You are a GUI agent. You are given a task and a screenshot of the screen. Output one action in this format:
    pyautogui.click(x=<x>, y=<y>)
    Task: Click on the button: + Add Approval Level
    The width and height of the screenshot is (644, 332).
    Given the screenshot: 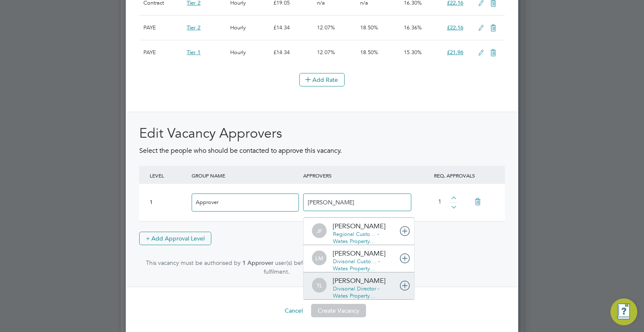 What is the action you would take?
    pyautogui.click(x=175, y=238)
    